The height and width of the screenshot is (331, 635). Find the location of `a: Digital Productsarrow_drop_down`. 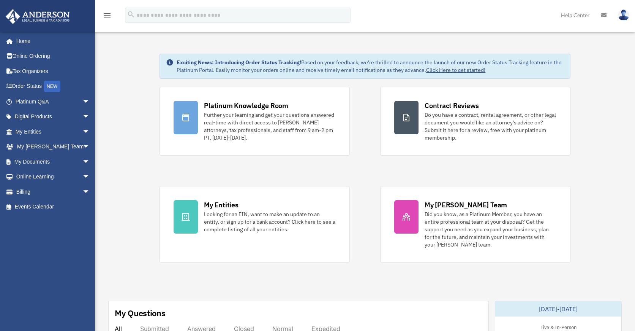

a: Digital Productsarrow_drop_down is located at coordinates (53, 117).